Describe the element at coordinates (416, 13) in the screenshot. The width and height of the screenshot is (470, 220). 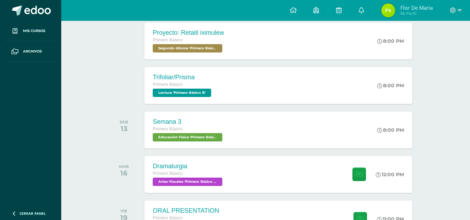
I see `span: Mi Perfil` at that location.